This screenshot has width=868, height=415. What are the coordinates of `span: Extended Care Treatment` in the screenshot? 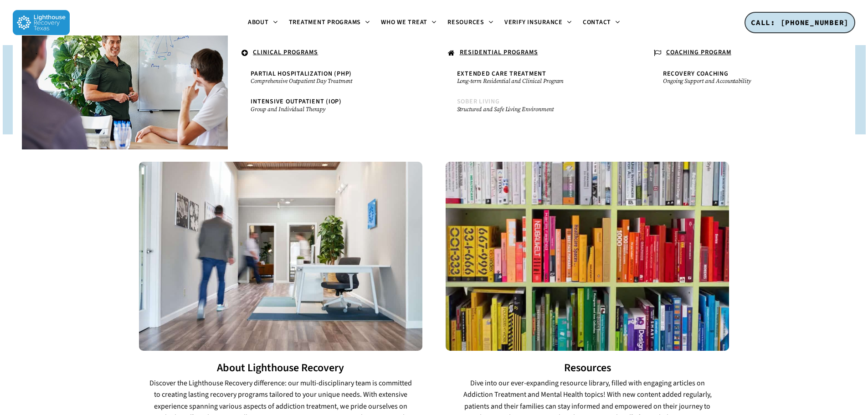 It's located at (501, 74).